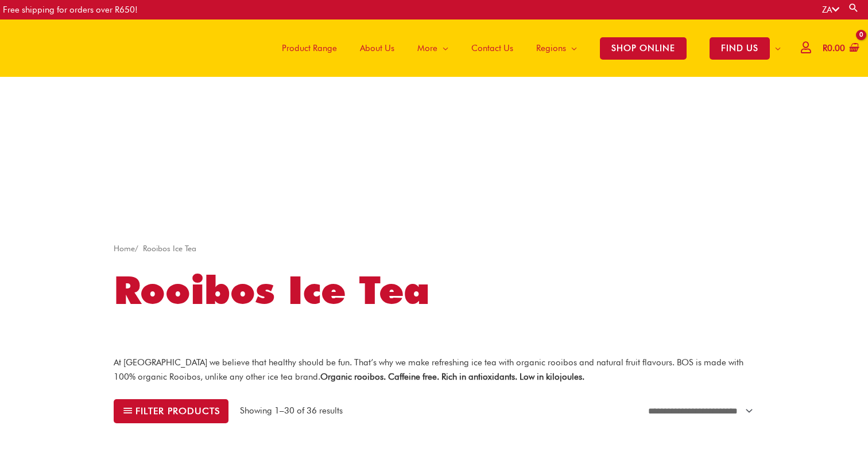  I want to click on a: About Us, so click(377, 48).